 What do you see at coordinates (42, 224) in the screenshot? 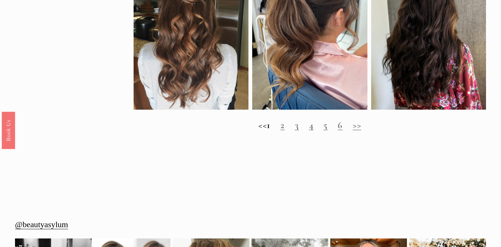
I see `a: @beautyasylum` at bounding box center [42, 224].